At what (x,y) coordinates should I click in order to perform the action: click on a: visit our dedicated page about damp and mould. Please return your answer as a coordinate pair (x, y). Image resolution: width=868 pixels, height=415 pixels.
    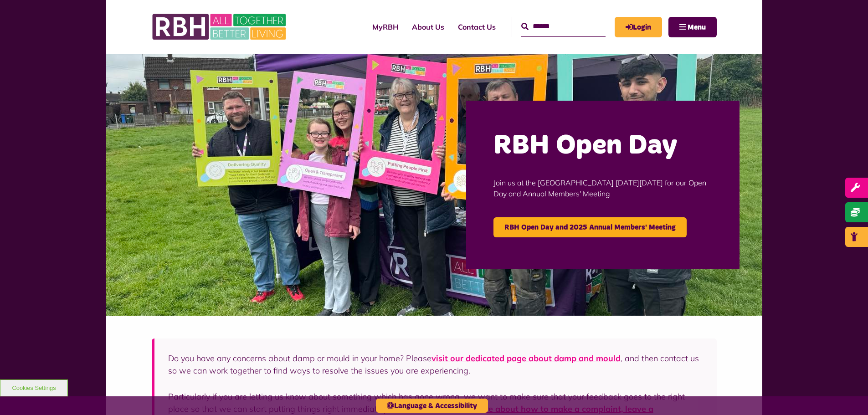
    Looking at the image, I should click on (526, 358).